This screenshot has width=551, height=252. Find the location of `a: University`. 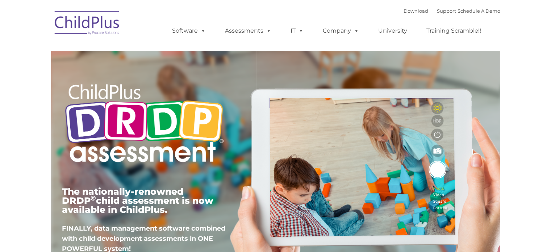

a: University is located at coordinates (393, 31).